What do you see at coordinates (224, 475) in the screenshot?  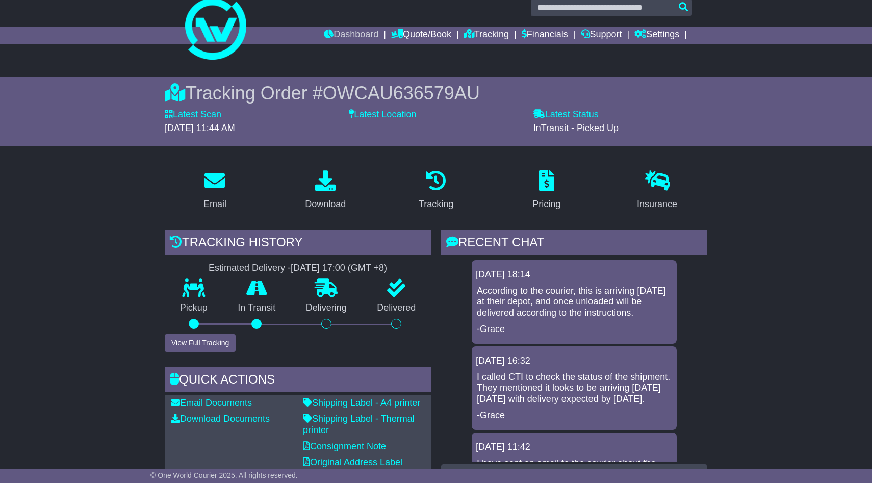 I see `span: © One World Courier 2025. All rights reserved.` at bounding box center [224, 475].